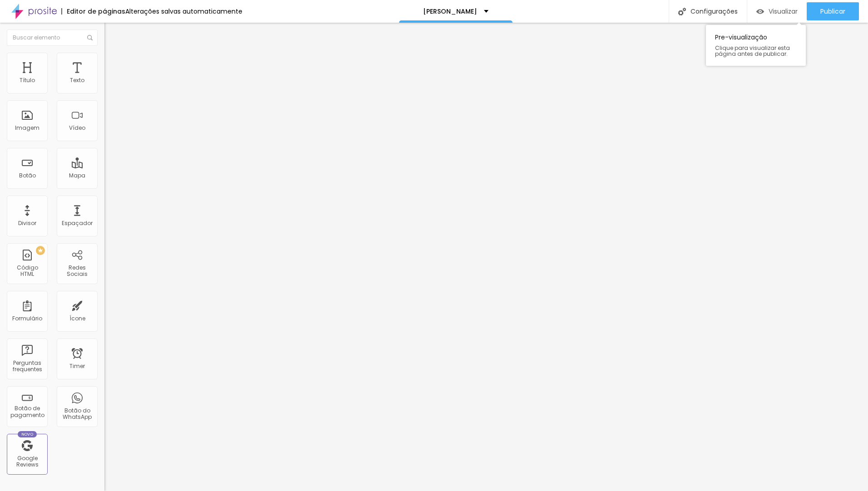  Describe the element at coordinates (52, 38) in the screenshot. I see `input: Buscar elemento` at that location.